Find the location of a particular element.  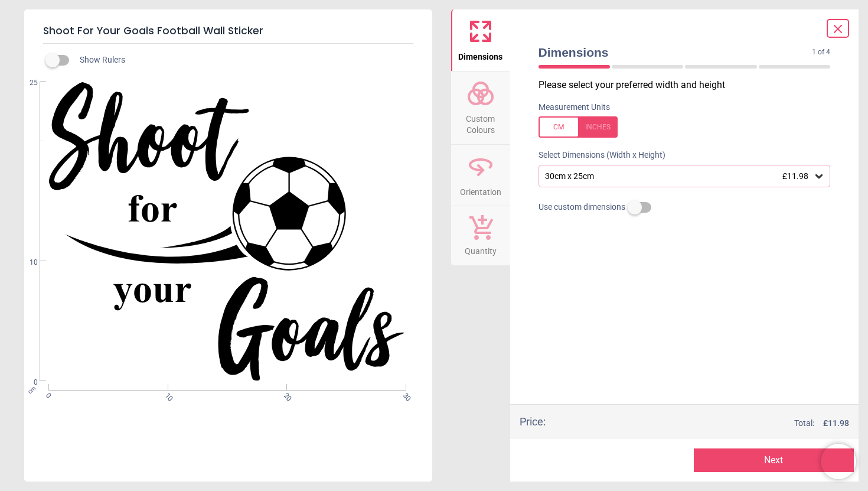

label: Select Dimensions (Width x Height) is located at coordinates (596, 156).